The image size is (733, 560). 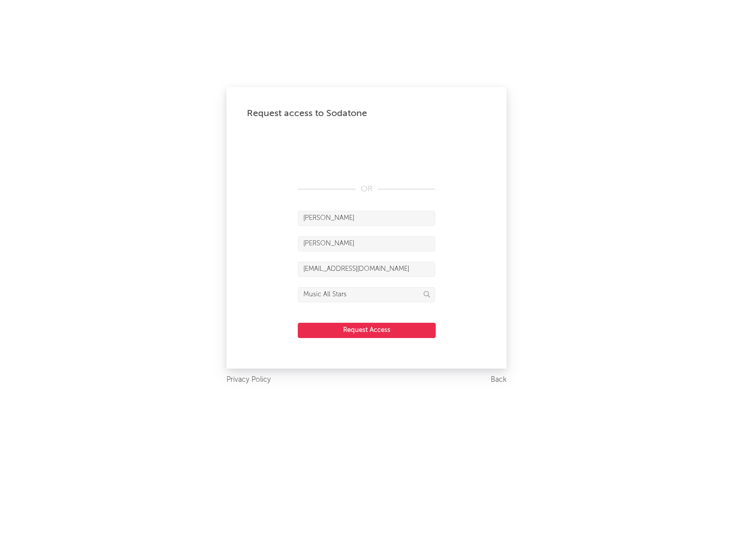 What do you see at coordinates (366, 269) in the screenshot?
I see `input: Email` at bounding box center [366, 269].